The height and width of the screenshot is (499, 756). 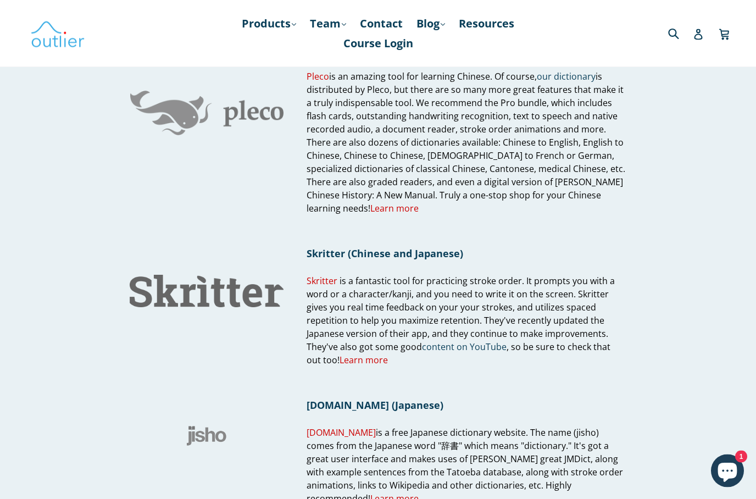 I want to click on a: Pleco, so click(x=318, y=77).